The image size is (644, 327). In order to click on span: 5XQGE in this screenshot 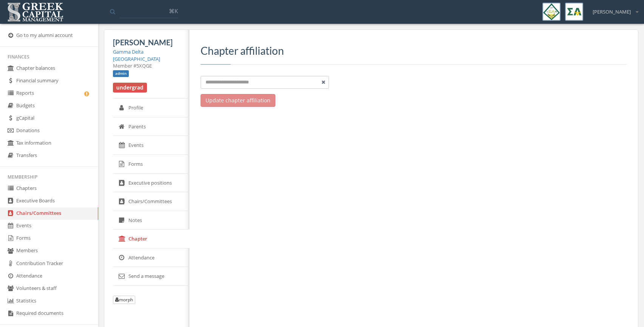, I will do `click(144, 66)`.